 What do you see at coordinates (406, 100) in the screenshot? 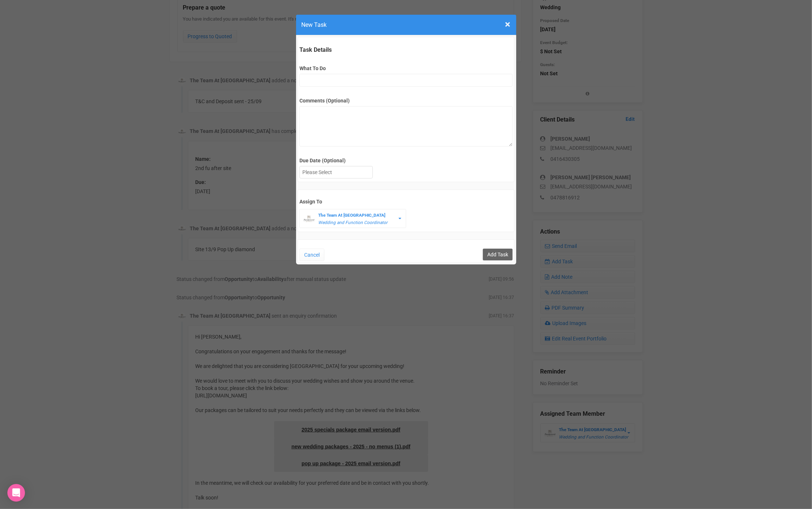
I see `label: Comments (Optional)` at bounding box center [406, 100].